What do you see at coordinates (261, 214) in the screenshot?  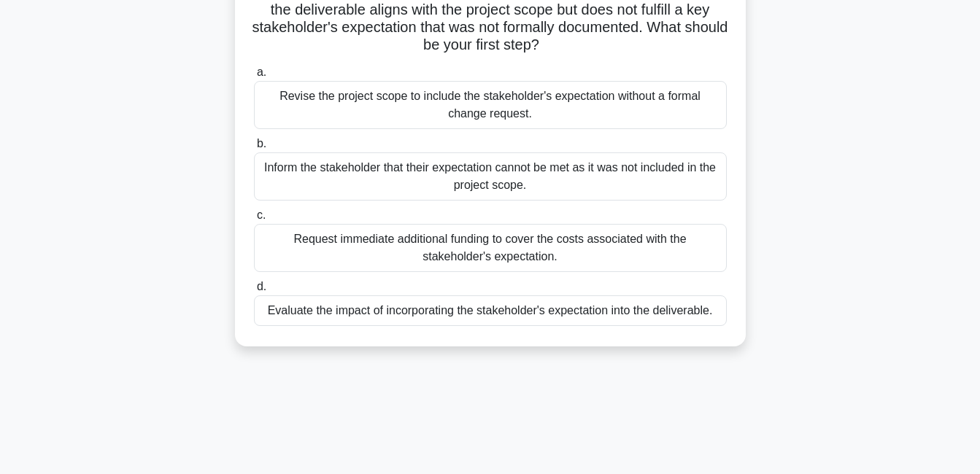 I see `span: c.` at bounding box center [261, 214].